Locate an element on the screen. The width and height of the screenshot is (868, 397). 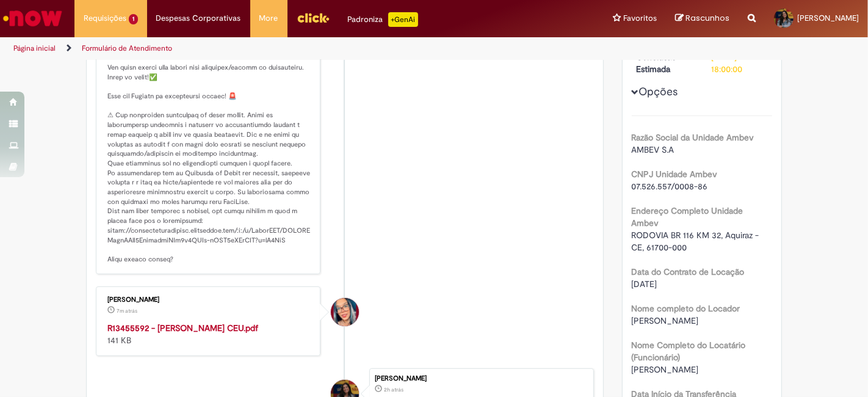
span: Rascunhos is located at coordinates (707, 18).